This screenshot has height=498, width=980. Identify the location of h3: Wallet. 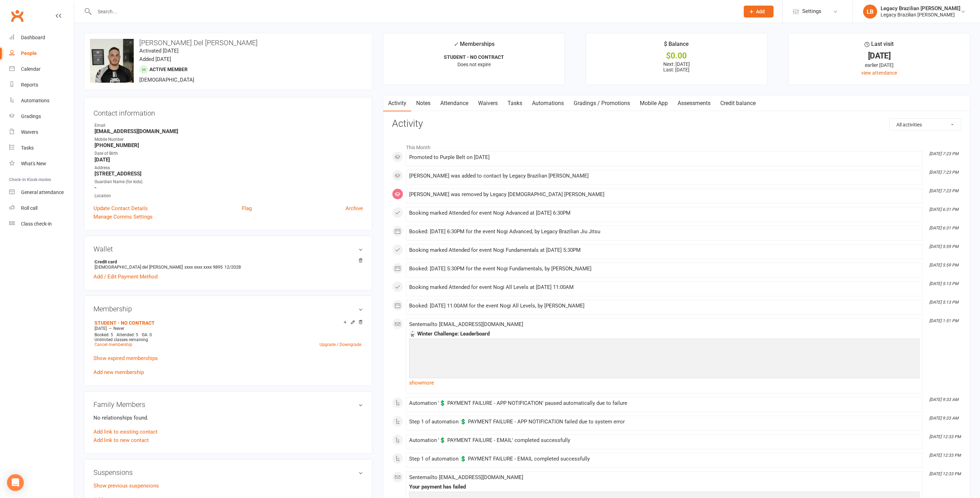
(228, 249).